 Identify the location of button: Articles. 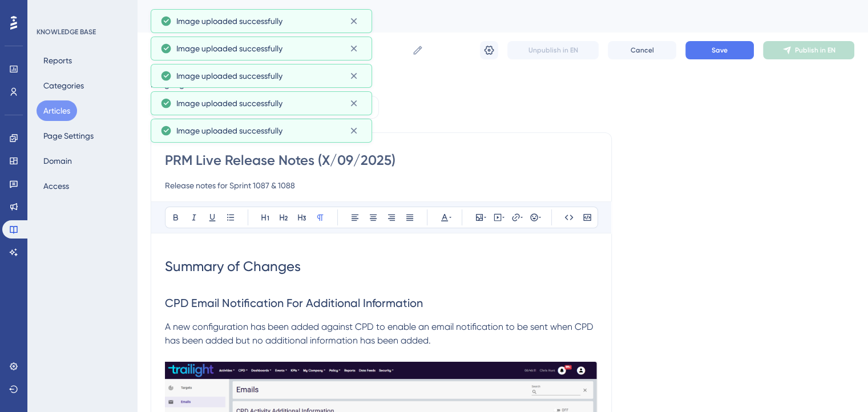
(57, 111).